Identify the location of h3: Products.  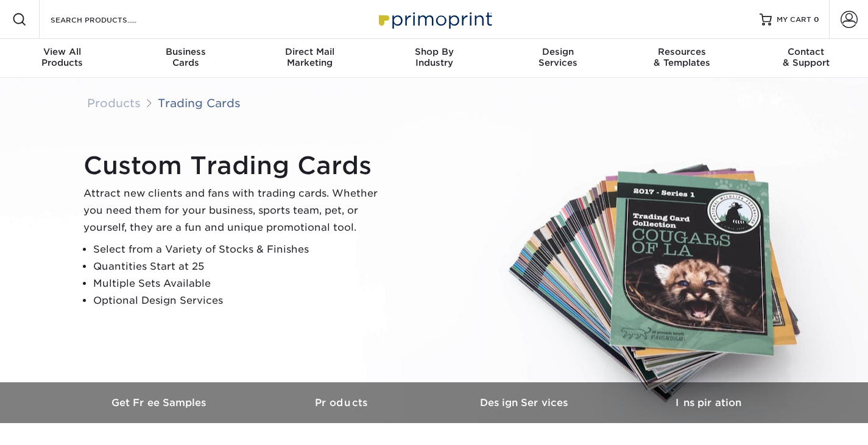
(343, 403).